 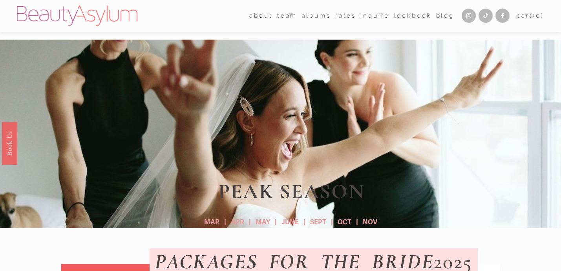 I want to click on a: Lookbook, so click(x=413, y=16).